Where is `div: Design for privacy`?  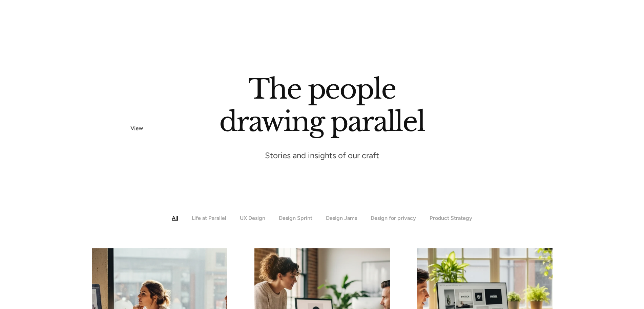 div: Design for privacy is located at coordinates (393, 218).